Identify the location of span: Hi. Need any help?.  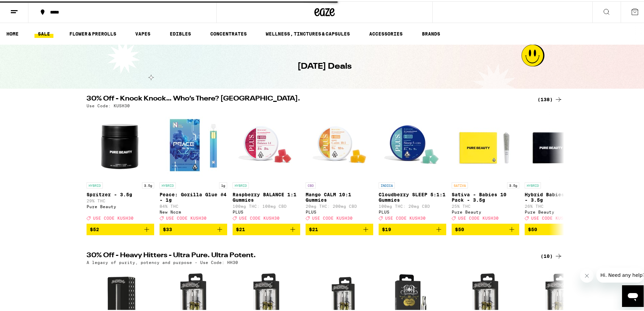
(26, 8).